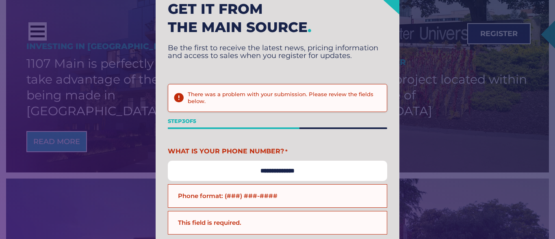 This screenshot has width=555, height=239. Describe the element at coordinates (184, 121) in the screenshot. I see `span: 3` at that location.